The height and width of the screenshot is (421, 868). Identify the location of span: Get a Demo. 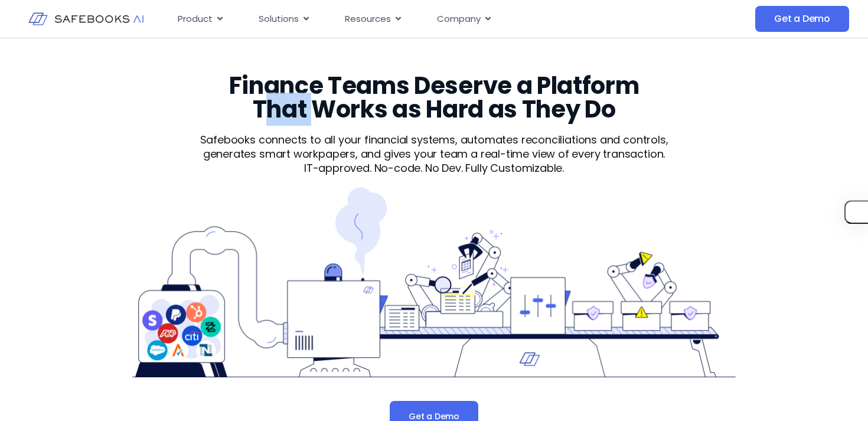
(801, 19).